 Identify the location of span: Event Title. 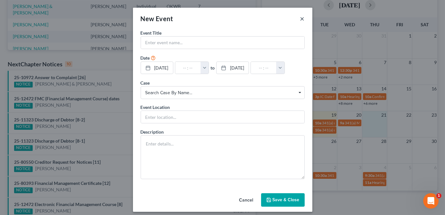
(151, 33).